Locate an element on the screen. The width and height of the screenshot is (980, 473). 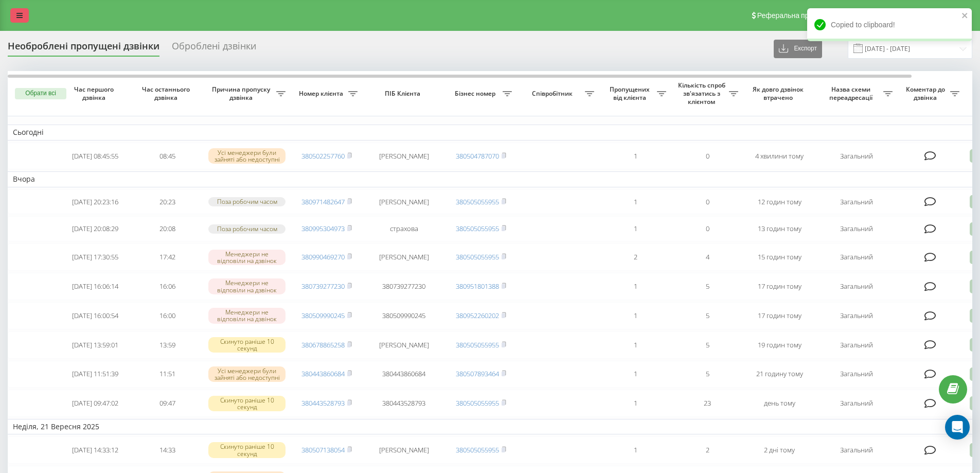
span: Співробітник is located at coordinates (554, 93).